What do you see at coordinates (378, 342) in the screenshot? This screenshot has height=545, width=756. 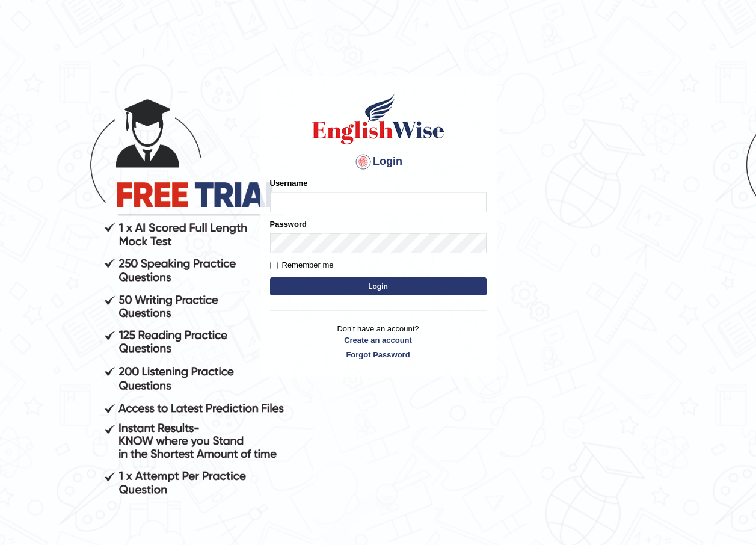 I see `p: Don't have an account?` at bounding box center [378, 342].